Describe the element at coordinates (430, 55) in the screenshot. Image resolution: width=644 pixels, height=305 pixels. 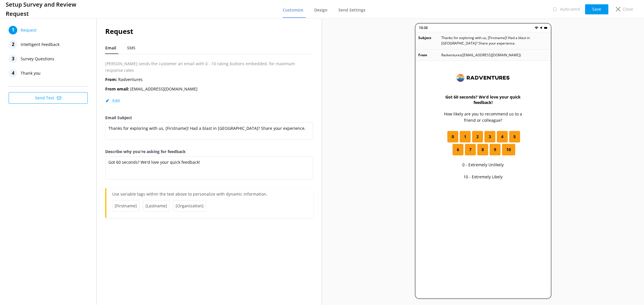
I see `p: From` at that location.